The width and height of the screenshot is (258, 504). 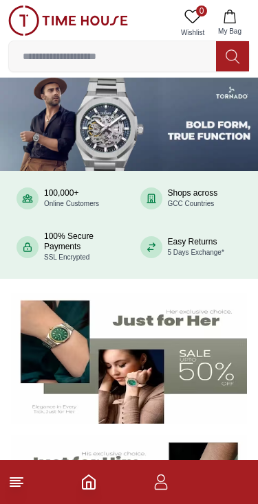 What do you see at coordinates (89, 482) in the screenshot?
I see `a: Home` at bounding box center [89, 482].